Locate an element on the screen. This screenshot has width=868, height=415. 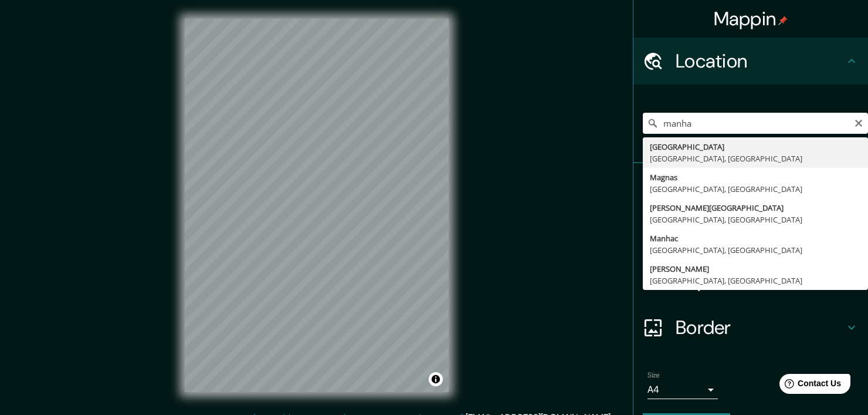
div: A4 is located at coordinates (683, 390).